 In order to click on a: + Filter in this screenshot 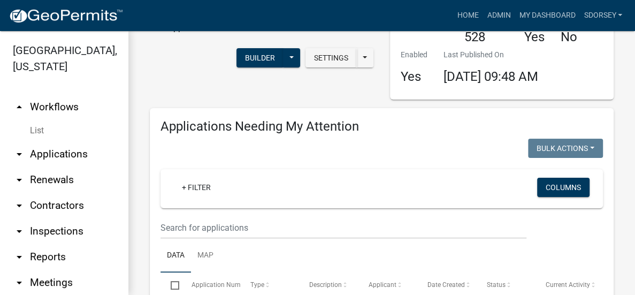, I will do `click(196, 187)`.